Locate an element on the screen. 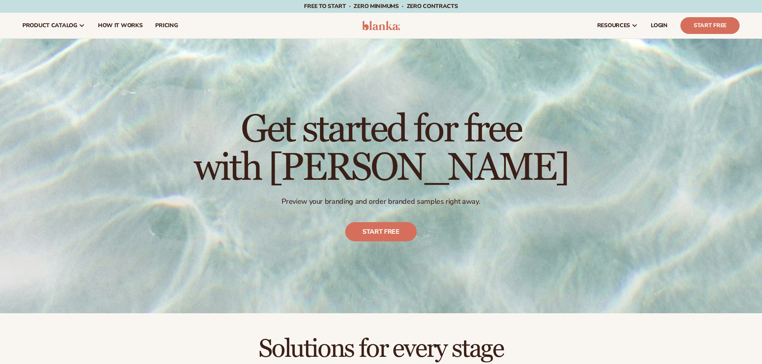 The height and width of the screenshot is (364, 762). h2: Solutions for every stage is located at coordinates (381, 349).